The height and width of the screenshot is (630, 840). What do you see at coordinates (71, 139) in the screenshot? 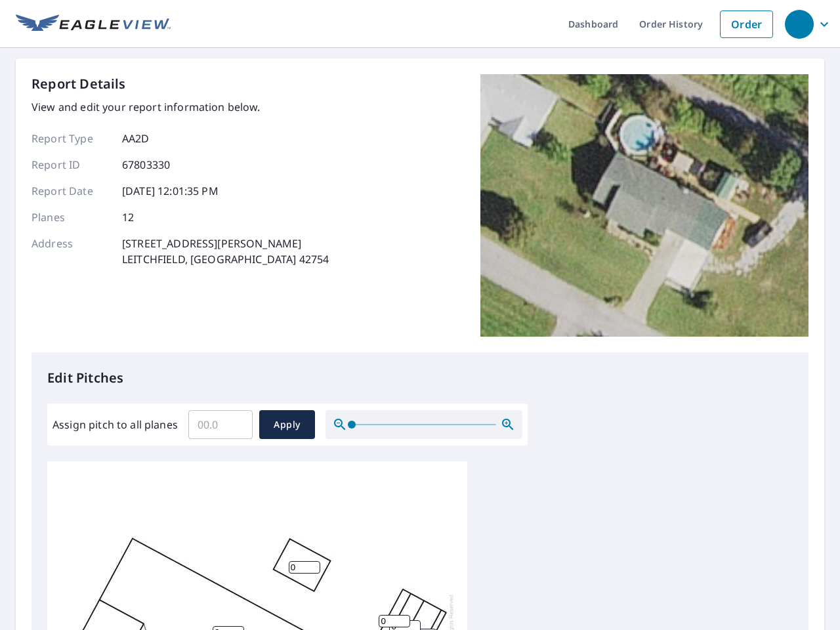
I see `p: Report Type` at bounding box center [71, 139].